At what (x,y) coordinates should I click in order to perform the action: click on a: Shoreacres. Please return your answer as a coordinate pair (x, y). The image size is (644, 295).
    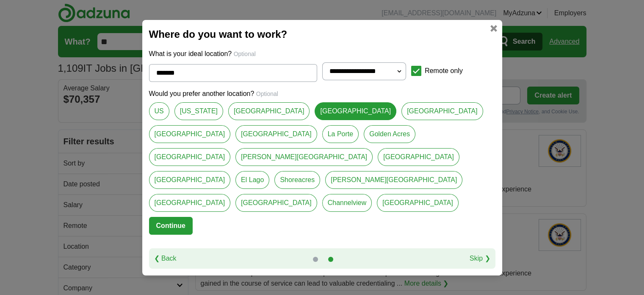
    Looking at the image, I should click on (297, 180).